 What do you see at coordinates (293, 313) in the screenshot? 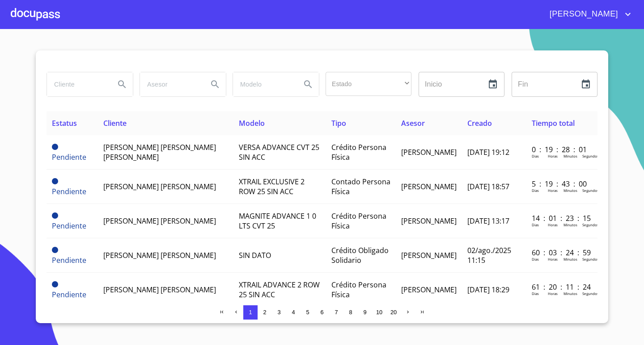
I see `button: 4` at bounding box center [293, 313].